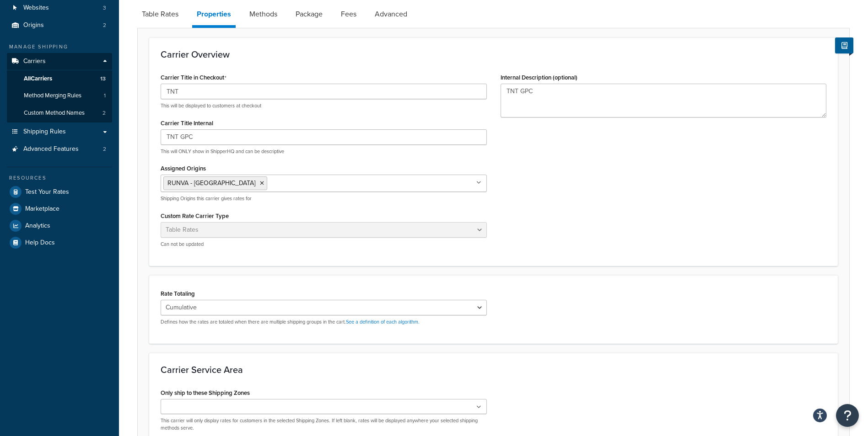 Image resolution: width=868 pixels, height=436 pixels. Describe the element at coordinates (59, 243) in the screenshot. I see `li: Help Docs` at that location.